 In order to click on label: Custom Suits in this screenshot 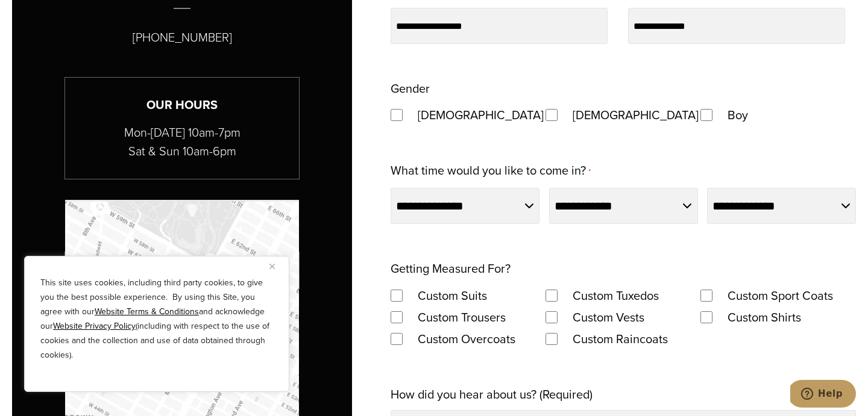, I will do `click(452, 296)`.